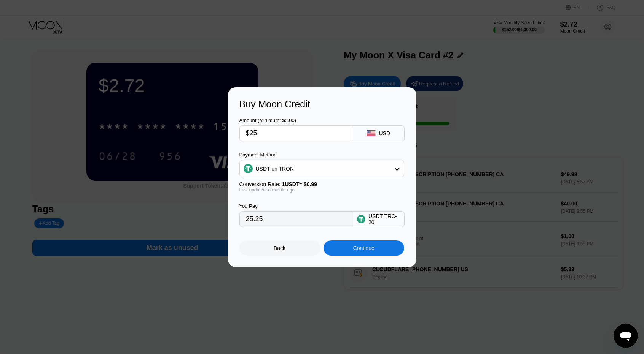 This screenshot has height=354, width=644. What do you see at coordinates (384, 133) in the screenshot?
I see `div: USD` at bounding box center [384, 133].